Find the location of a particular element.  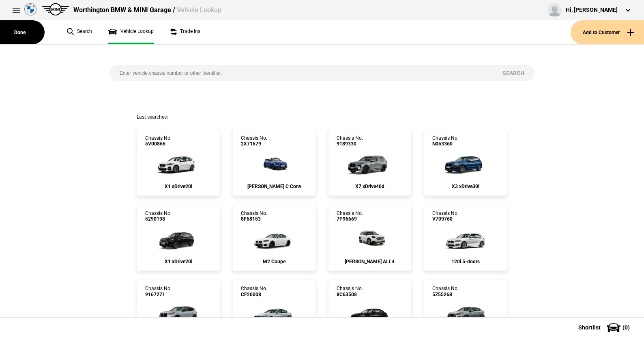

span: 7P96669 is located at coordinates (349, 219).